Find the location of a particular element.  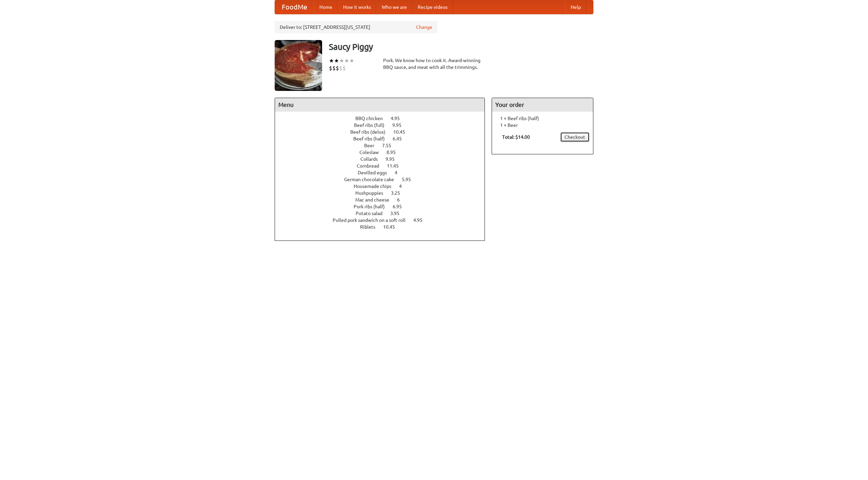

span: Potato salad is located at coordinates (372, 214).